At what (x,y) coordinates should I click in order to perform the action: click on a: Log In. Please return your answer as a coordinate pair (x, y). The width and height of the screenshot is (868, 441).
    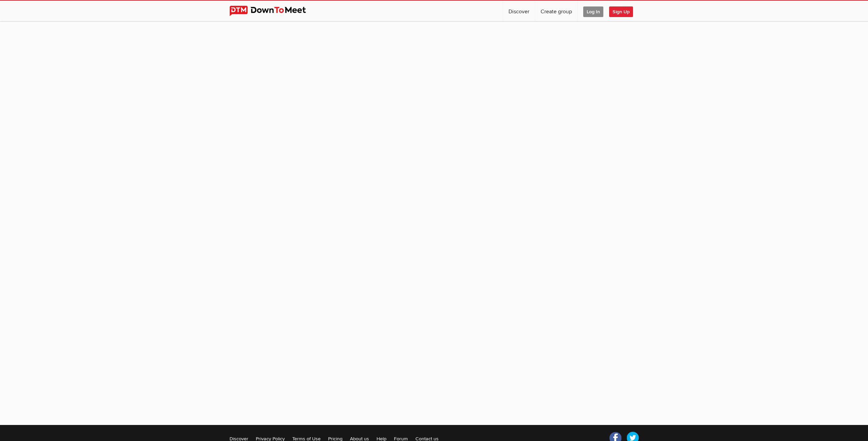
    Looking at the image, I should click on (593, 11).